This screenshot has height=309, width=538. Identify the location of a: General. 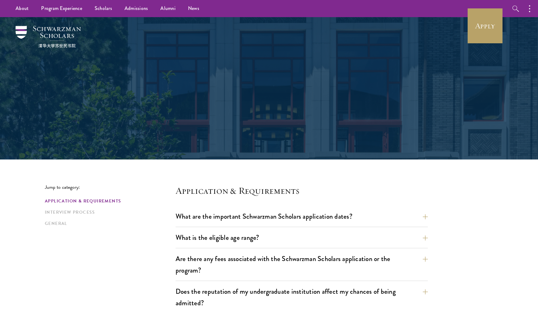
(108, 223).